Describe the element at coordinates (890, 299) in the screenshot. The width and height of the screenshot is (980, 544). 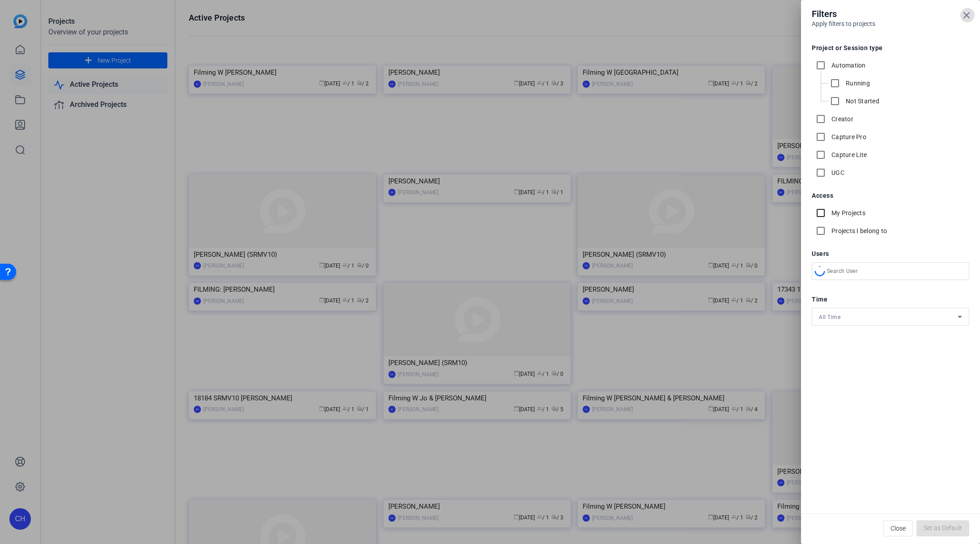
I see `h5: Time` at that location.